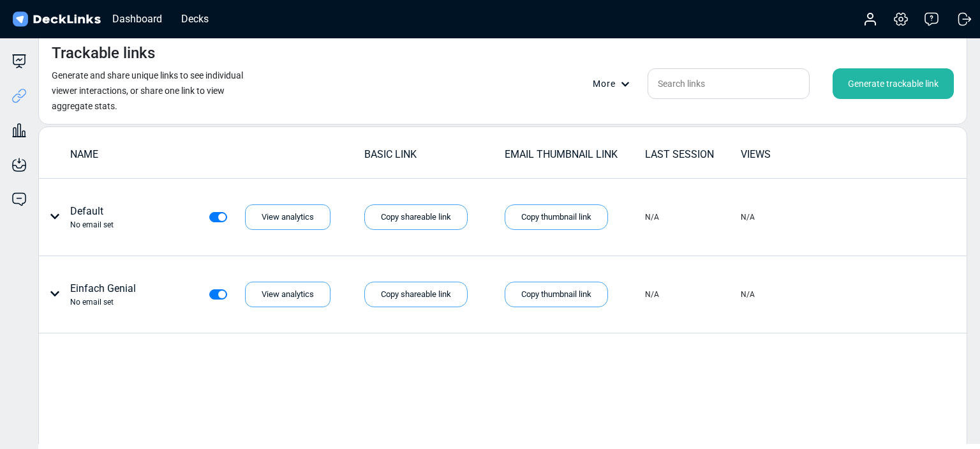  I want to click on small: Generate and share unique links to see individual viewer interactions, or share one link to view ..., so click(147, 91).